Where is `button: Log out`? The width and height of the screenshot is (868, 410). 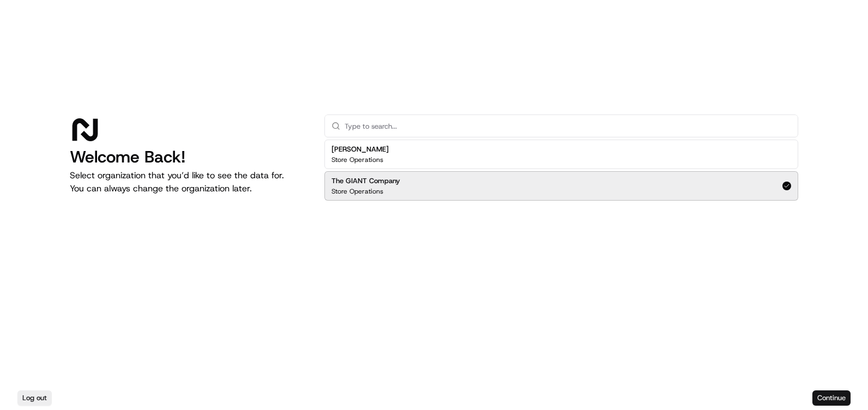
button: Log out is located at coordinates (35, 398).